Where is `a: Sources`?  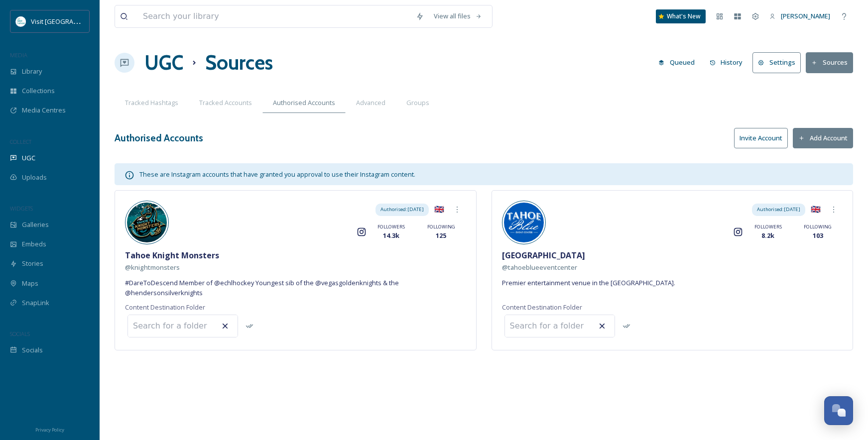
a: Sources is located at coordinates (829, 62).